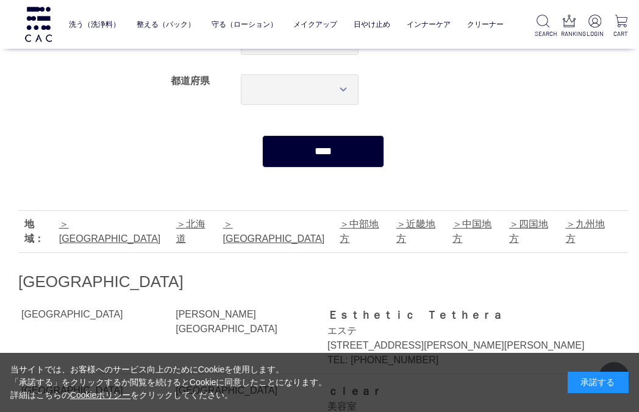 Image resolution: width=639 pixels, height=412 pixels. Describe the element at coordinates (595, 34) in the screenshot. I see `p: LOGIN` at that location.